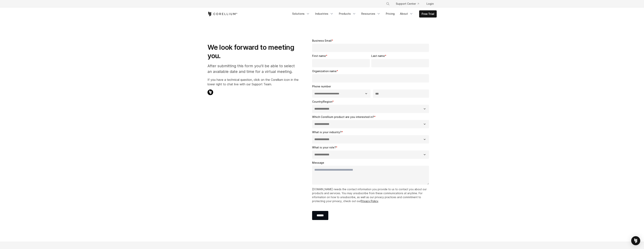  Describe the element at coordinates (428, 14) in the screenshot. I see `a: Free Trial` at that location.